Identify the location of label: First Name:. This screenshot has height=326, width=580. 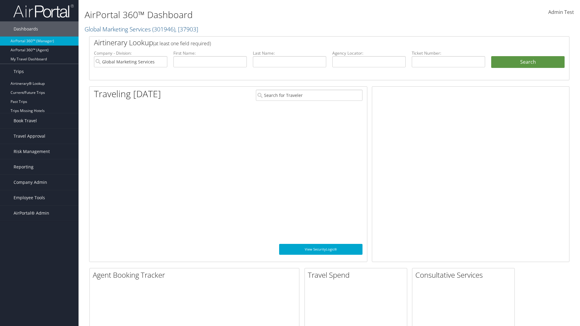
(210, 53).